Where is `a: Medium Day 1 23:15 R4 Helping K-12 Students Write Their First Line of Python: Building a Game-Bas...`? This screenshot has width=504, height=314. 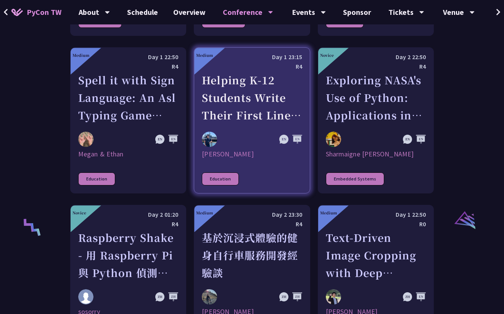
a: Medium Day 1 23:15 R4 Helping K-12 Students Write Their First Line of Python: Building a Game-Bas... is located at coordinates (252, 120).